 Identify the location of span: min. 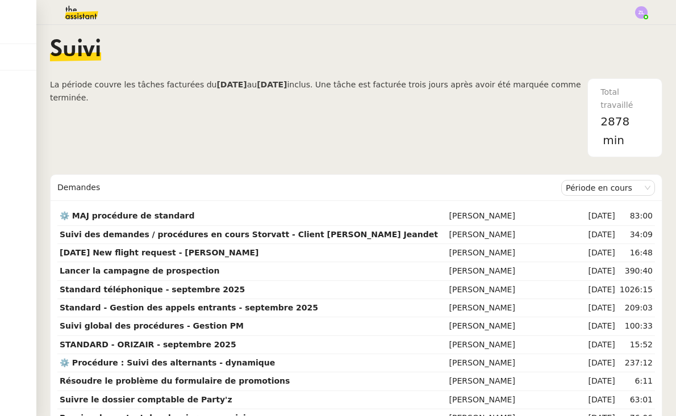
(613, 140).